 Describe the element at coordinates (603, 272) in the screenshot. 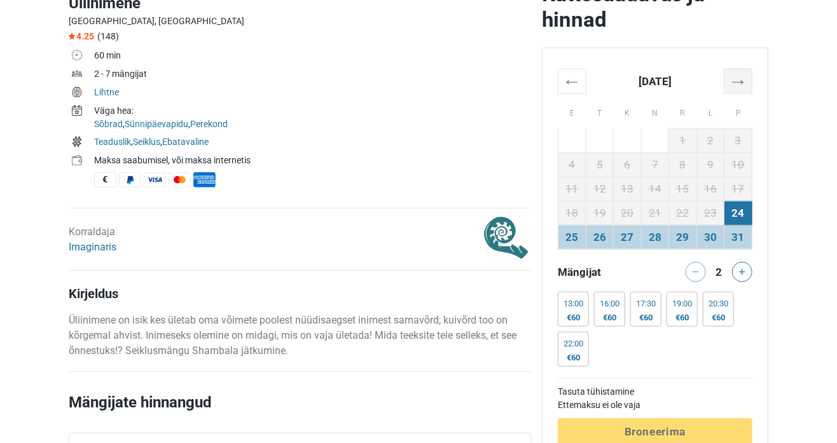

I see `div: Mängijat` at that location.